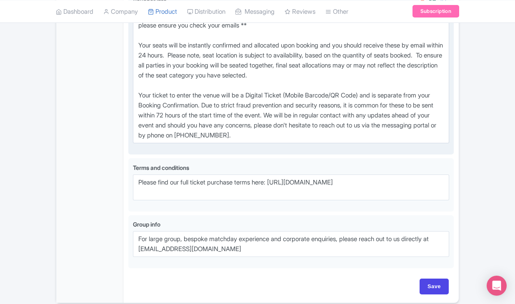 This screenshot has width=515, height=304. Describe the element at coordinates (147, 224) in the screenshot. I see `span: Group info` at that location.